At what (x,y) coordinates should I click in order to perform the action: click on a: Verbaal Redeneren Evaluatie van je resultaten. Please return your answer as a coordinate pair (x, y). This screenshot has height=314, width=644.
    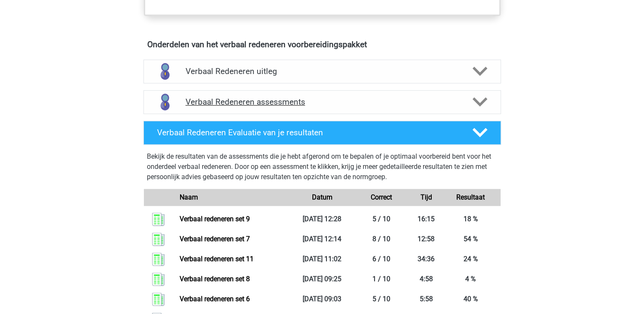
    Looking at the image, I should click on (322, 133).